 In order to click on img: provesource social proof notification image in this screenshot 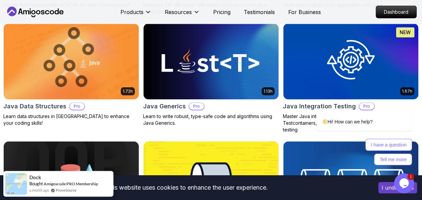, I will do `click(16, 183)`.